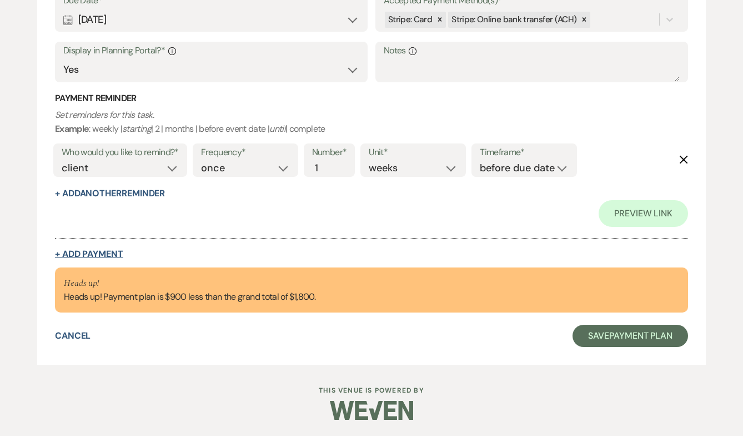 The width and height of the screenshot is (743, 436). Describe the element at coordinates (246, 152) in the screenshot. I see `label: Frequency*` at that location.